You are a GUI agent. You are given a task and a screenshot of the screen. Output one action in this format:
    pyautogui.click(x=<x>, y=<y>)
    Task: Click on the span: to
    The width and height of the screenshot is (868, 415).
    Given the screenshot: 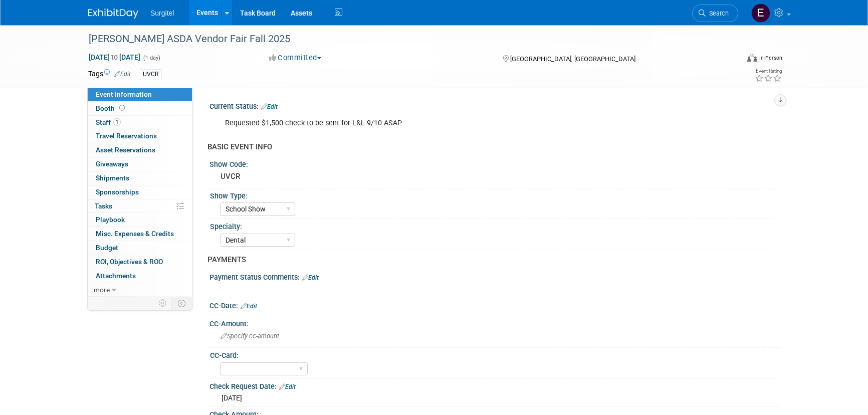 What is the action you would take?
    pyautogui.click(x=114, y=57)
    